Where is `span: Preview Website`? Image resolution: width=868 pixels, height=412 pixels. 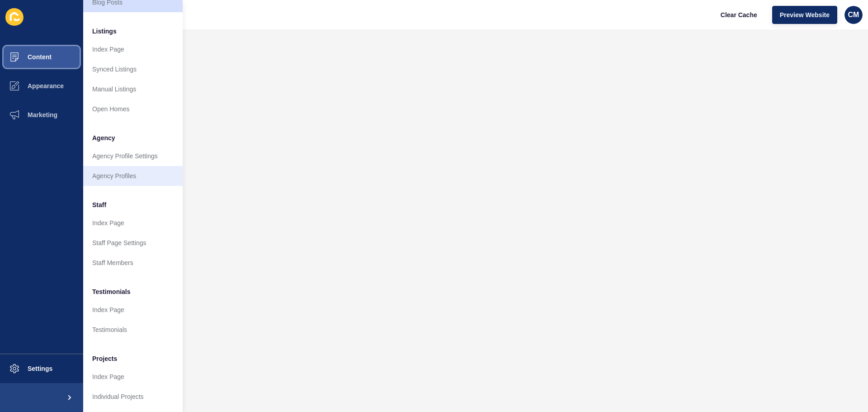 span: Preview Website is located at coordinates (805, 15).